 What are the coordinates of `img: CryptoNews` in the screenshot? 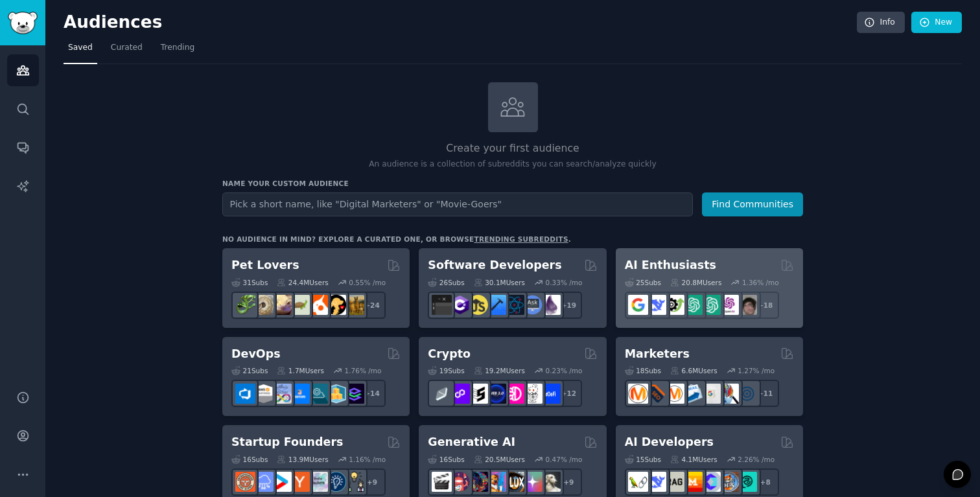 It's located at (532, 394).